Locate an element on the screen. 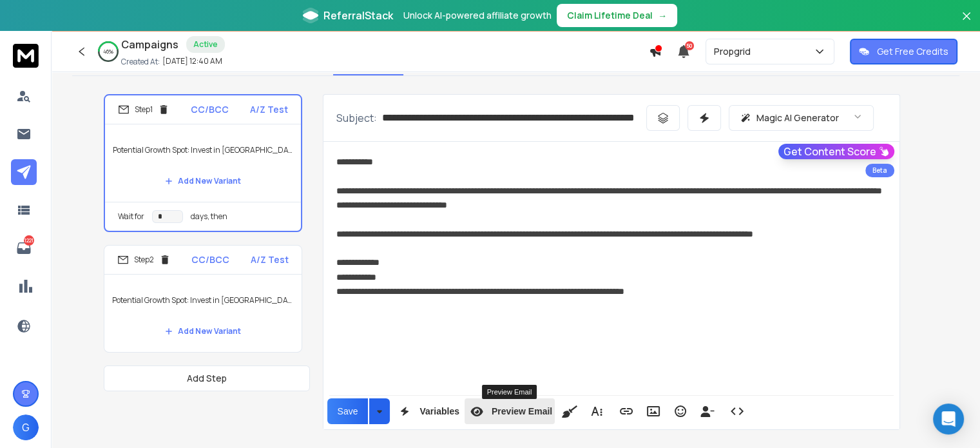 Image resolution: width=980 pixels, height=448 pixels. button: Save is located at coordinates (348, 411).